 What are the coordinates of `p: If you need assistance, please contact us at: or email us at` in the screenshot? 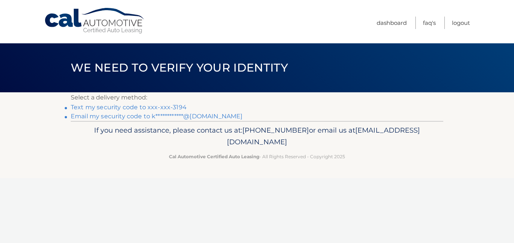 It's located at (257, 136).